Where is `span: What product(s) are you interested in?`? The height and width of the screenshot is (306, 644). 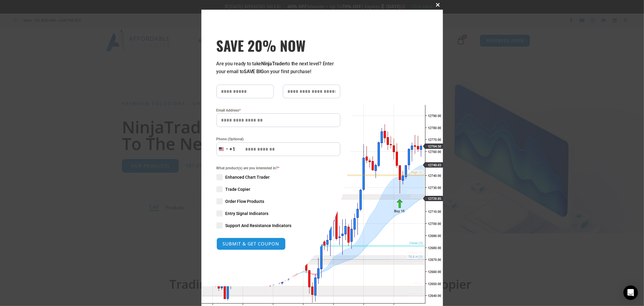
span: What product(s) are you interested in? is located at coordinates (278, 168).